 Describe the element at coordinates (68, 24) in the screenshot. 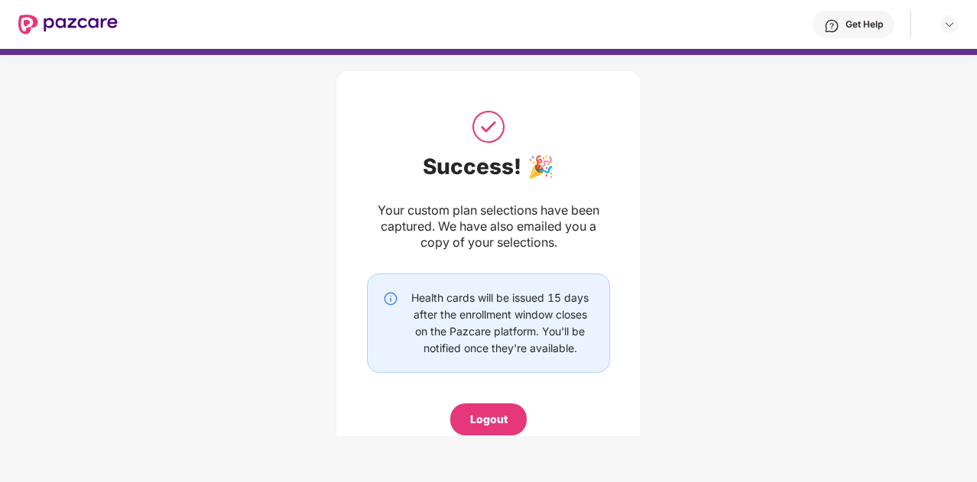

I see `img: New Pazcare Logo` at that location.